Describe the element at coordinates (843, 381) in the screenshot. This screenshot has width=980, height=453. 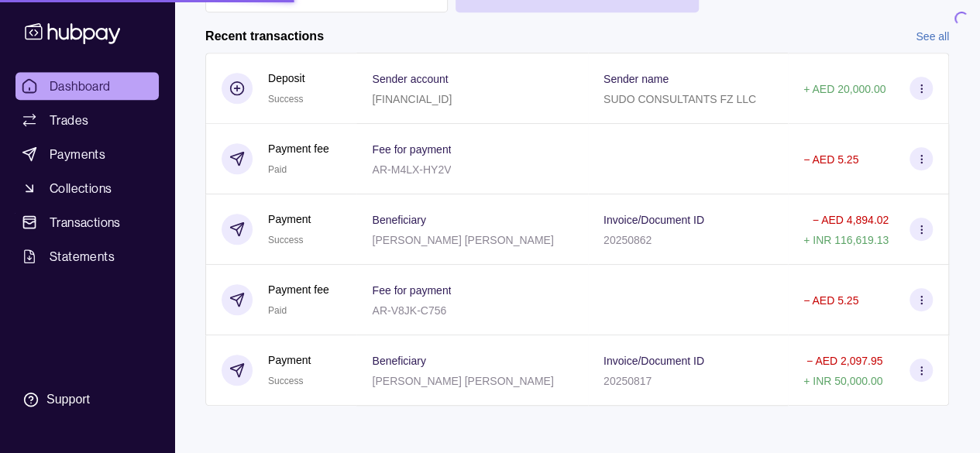
I see `p: + INR 50,000.00` at that location.